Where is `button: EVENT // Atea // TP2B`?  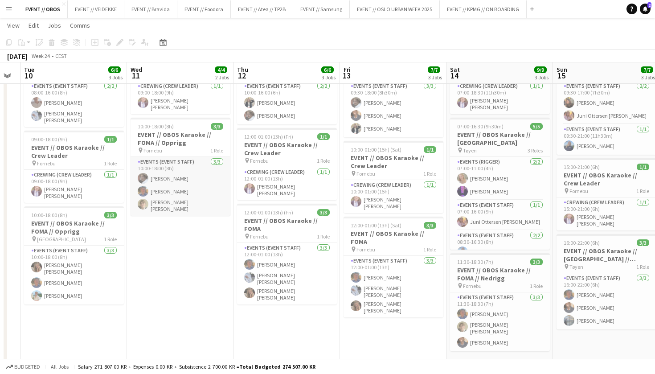
button: EVENT // Atea // TP2B is located at coordinates (262, 9).